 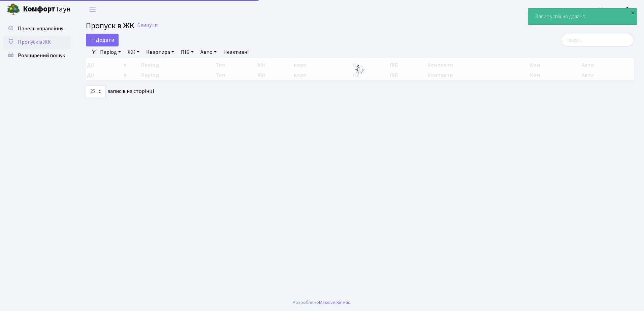 I want to click on span: Панель управління, so click(x=40, y=28).